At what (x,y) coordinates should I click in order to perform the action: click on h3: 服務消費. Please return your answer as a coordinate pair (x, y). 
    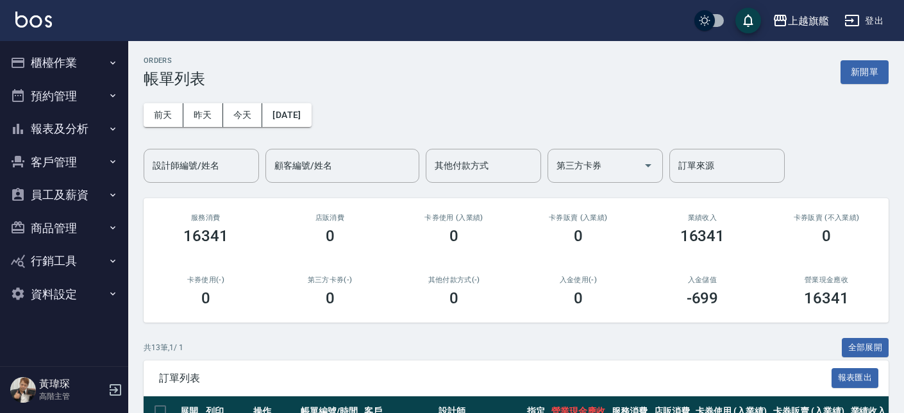
    Looking at the image, I should click on (206, 217).